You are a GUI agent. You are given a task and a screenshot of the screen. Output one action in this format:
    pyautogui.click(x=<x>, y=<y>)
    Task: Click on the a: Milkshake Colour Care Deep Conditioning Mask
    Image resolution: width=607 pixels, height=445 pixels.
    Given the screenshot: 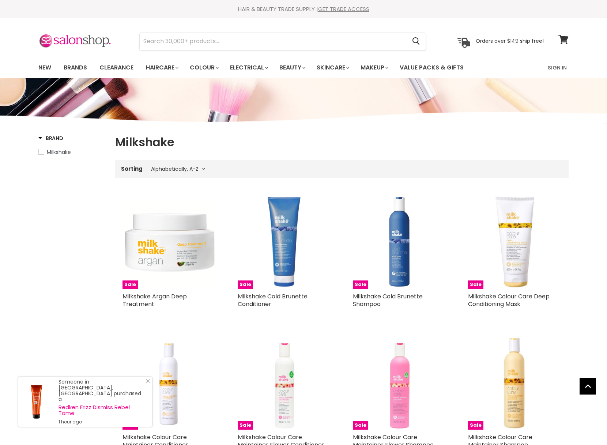 What is the action you would take?
    pyautogui.click(x=509, y=300)
    